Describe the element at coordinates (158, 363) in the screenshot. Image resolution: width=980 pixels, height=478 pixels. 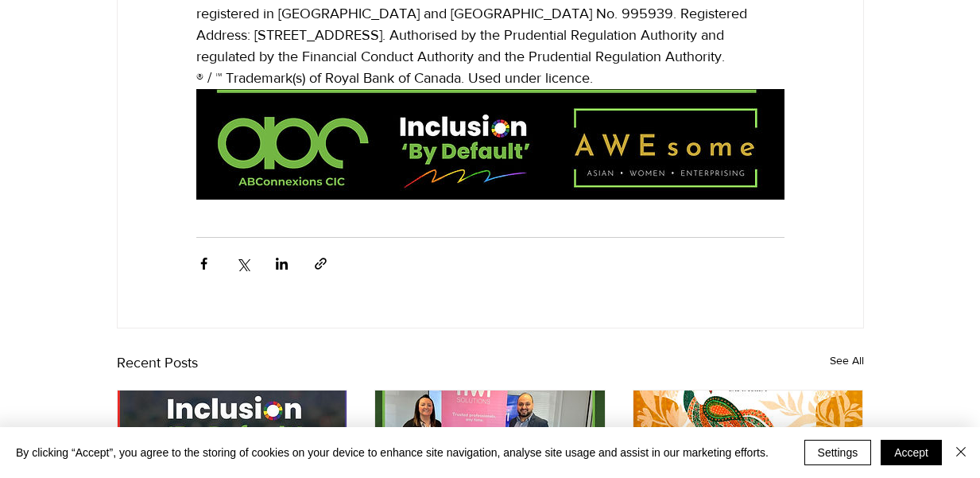
I see `h2: Recent Posts` at that location.